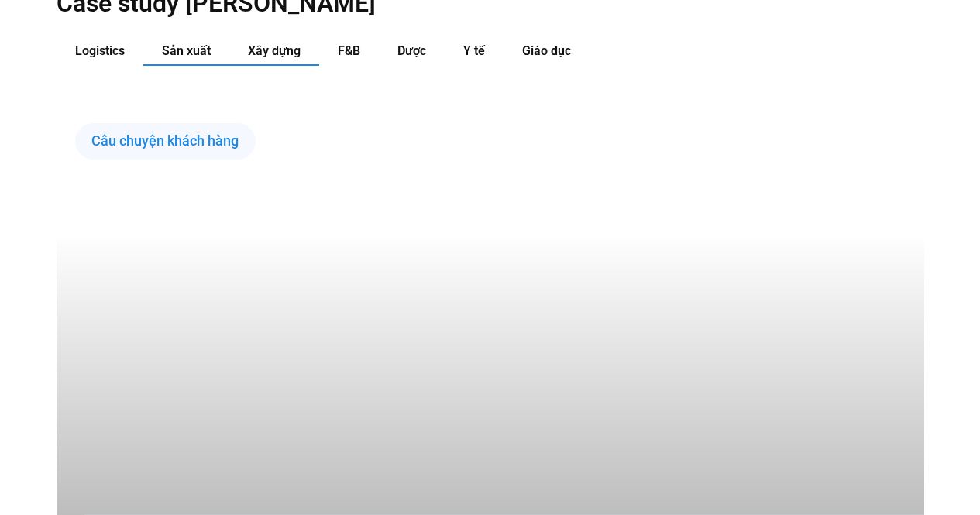 Image resolution: width=980 pixels, height=515 pixels. I want to click on span: Y tế, so click(474, 50).